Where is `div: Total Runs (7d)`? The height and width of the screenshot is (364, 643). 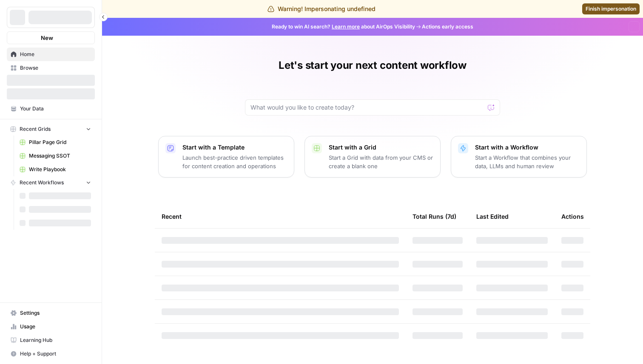 div: Total Runs (7d) is located at coordinates (434, 216).